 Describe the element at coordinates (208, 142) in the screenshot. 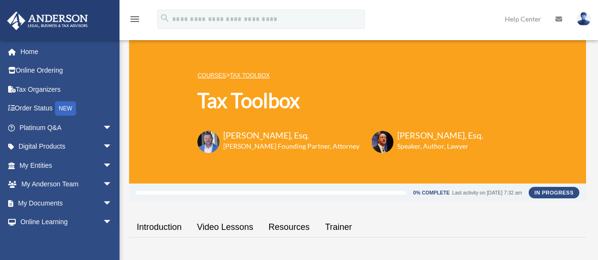

I see `img: Toby-circle-head.png` at that location.